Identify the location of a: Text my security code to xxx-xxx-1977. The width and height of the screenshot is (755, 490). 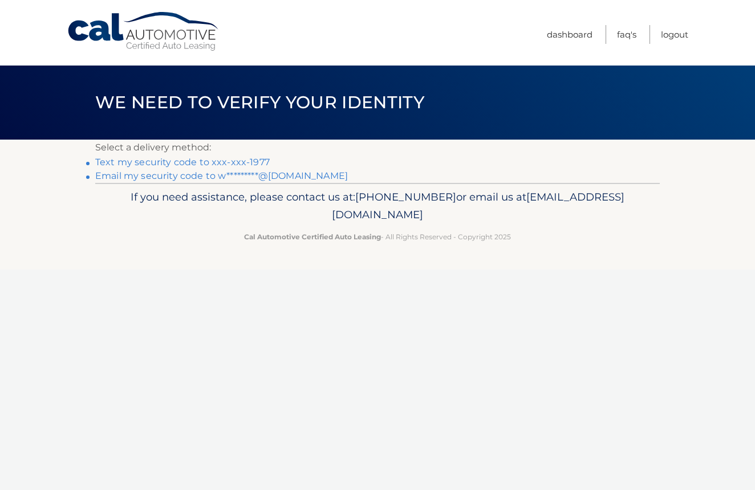
(182, 162).